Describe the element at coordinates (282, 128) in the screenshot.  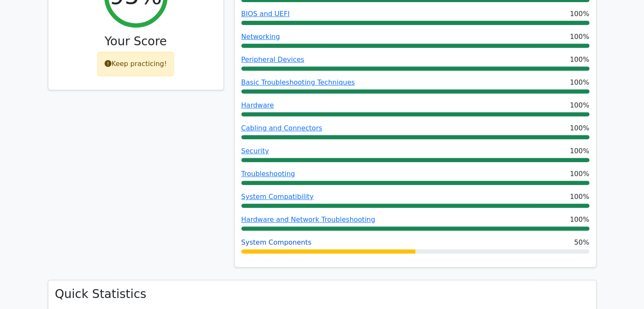
I see `a: Cabling and Connectors` at that location.